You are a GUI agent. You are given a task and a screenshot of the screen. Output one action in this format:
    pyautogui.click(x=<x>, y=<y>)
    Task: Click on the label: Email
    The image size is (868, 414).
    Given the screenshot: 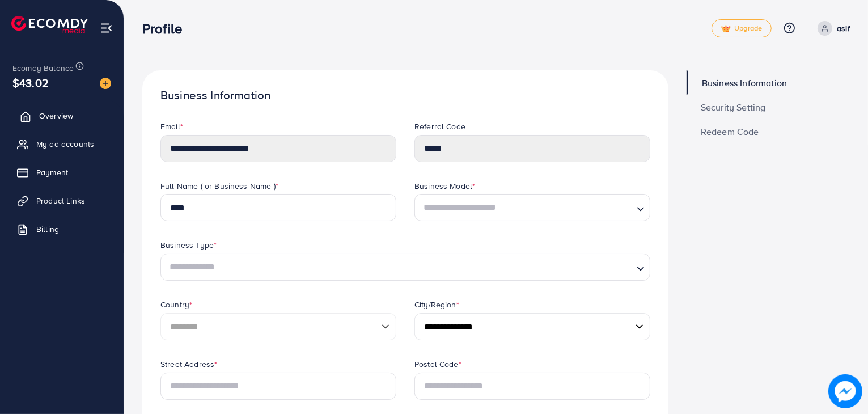 What is the action you would take?
    pyautogui.click(x=172, y=127)
    